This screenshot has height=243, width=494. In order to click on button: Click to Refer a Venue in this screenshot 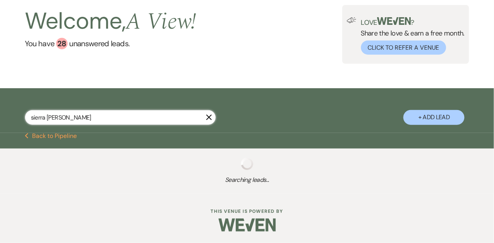, I will do `click(404, 47)`.